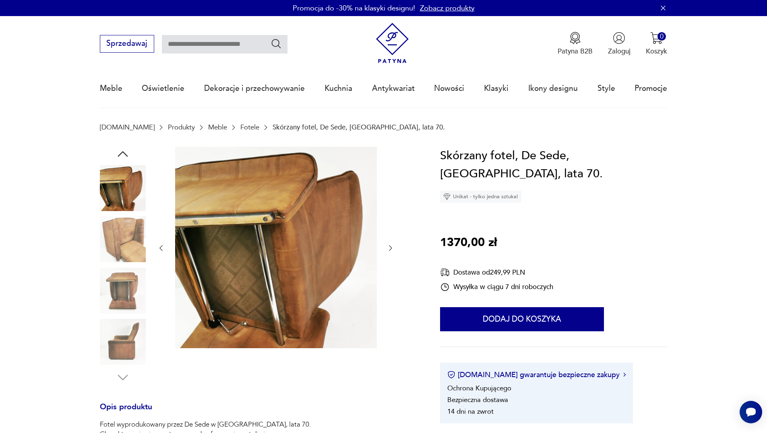 The width and height of the screenshot is (767, 433). Describe the element at coordinates (392, 43) in the screenshot. I see `img: Patyna - sklep z meblami i dekoracjami vintage` at that location.